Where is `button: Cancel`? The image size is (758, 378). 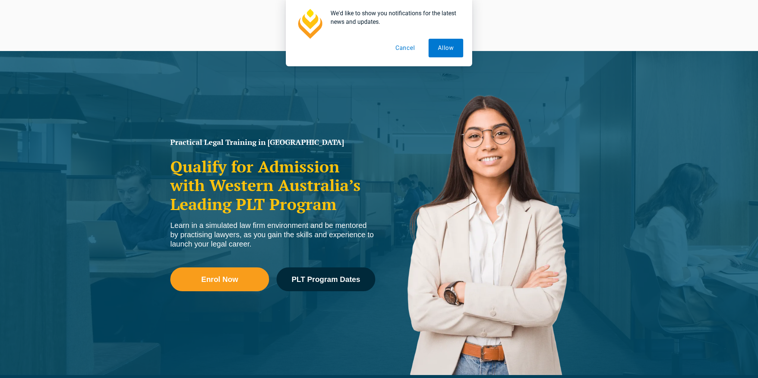
button: Cancel is located at coordinates (405, 48).